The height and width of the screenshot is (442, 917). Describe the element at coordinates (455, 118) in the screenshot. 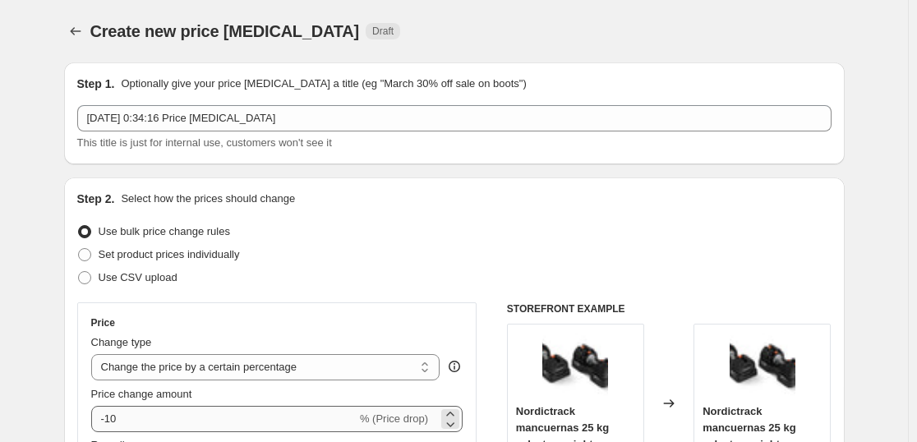

I see `input: 30% off holiday sale` at that location.